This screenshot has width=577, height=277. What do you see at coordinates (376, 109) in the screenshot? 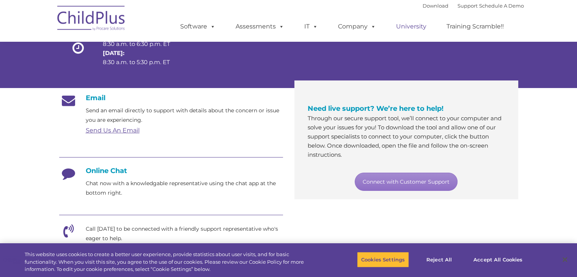
I see `span: Need live support? We’re here to help!` at bounding box center [376, 109].